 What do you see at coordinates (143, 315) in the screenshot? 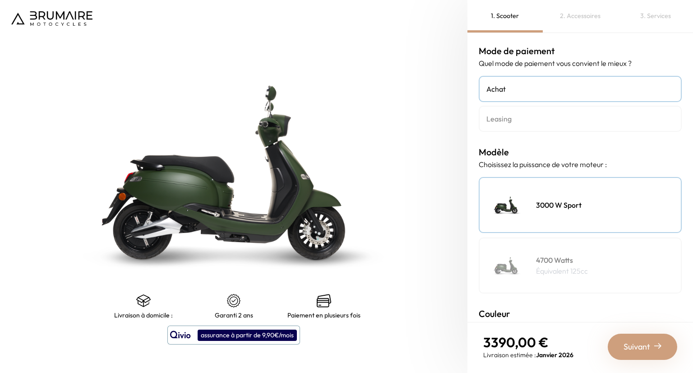
I see `p: Livraison à domicile :` at bounding box center [143, 315].